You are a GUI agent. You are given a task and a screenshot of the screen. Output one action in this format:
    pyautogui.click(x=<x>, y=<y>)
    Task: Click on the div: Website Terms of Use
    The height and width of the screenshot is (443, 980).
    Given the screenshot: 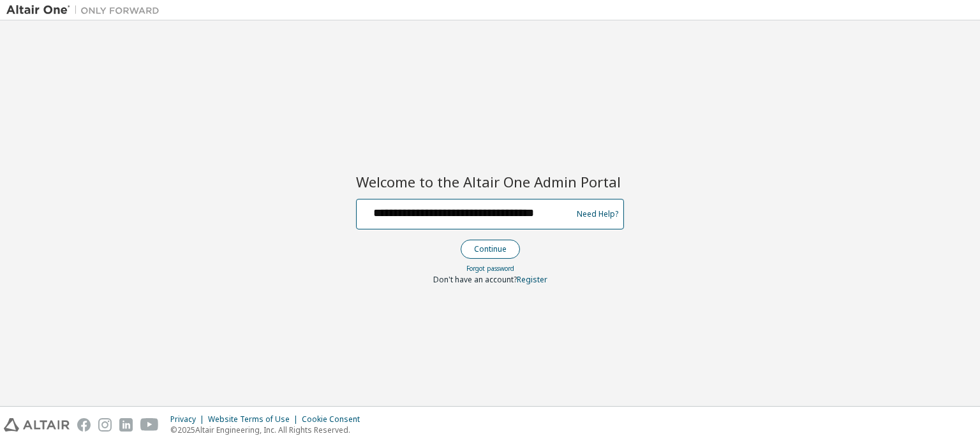 What is the action you would take?
    pyautogui.click(x=255, y=419)
    